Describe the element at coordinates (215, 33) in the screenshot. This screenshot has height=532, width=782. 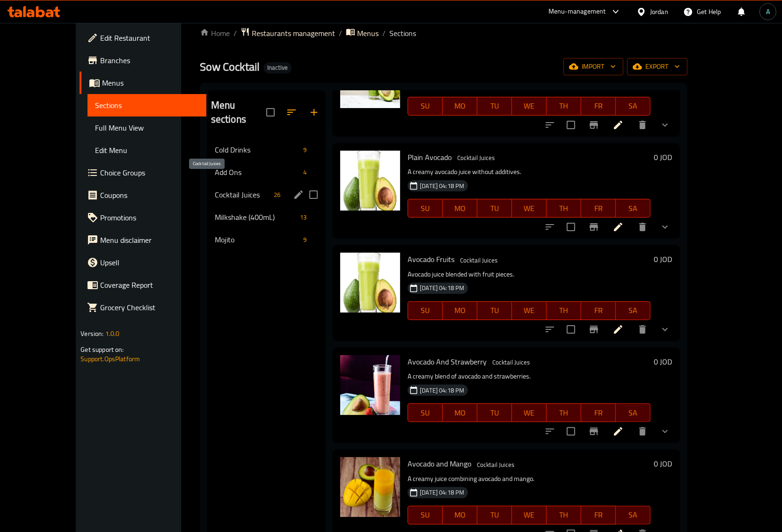
I see `a: Home` at that location.